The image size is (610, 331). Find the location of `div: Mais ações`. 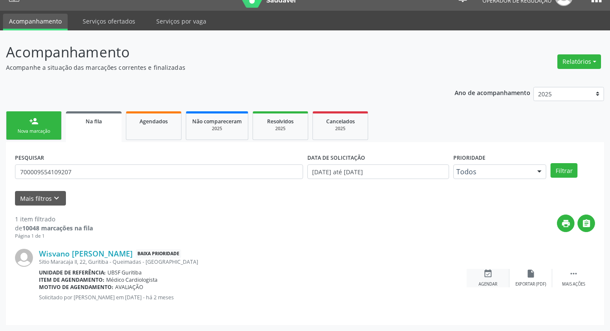

div: Mais ações is located at coordinates (573, 284).